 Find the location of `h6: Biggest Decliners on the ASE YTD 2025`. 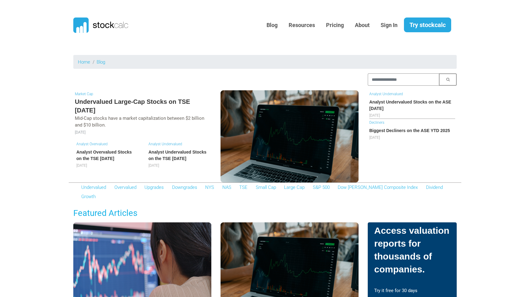

h6: Biggest Decliners on the ASE YTD 2025 is located at coordinates (413, 130).